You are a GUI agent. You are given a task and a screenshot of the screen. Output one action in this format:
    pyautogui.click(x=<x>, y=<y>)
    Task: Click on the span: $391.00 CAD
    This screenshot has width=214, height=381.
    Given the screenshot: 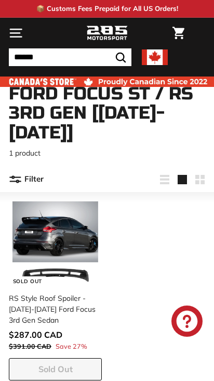 What is the action you would take?
    pyautogui.click(x=30, y=346)
    